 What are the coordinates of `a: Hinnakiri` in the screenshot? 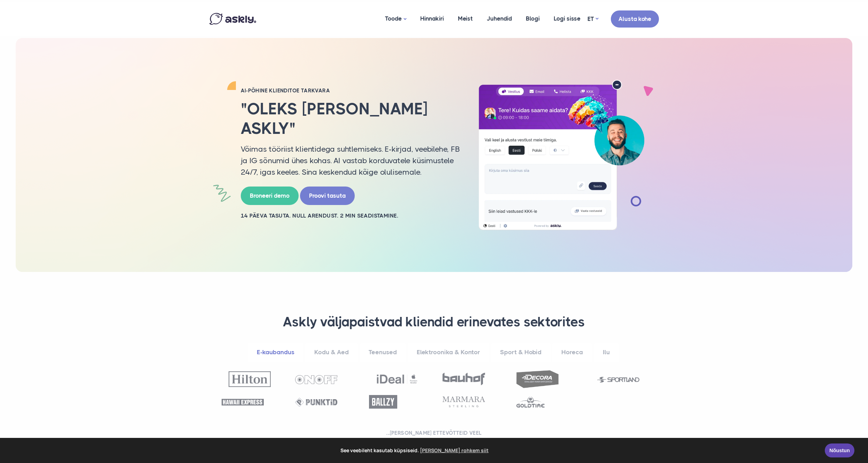 It's located at (432, 19).